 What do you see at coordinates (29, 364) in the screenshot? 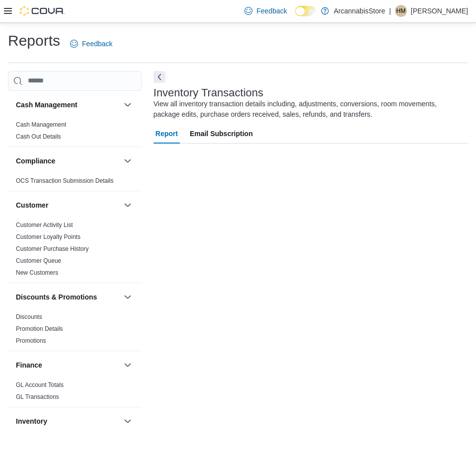
I see `h3: Finance` at bounding box center [29, 364].